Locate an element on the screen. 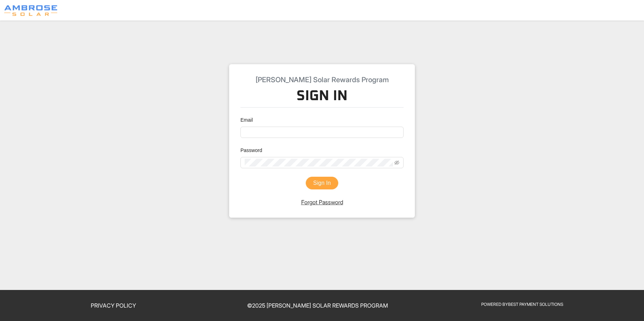  span: eye-invisible is located at coordinates (397, 163).